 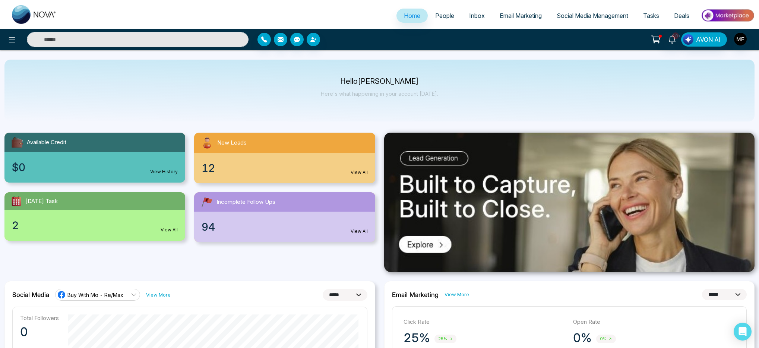 I want to click on p: Total Followers, so click(x=39, y=318).